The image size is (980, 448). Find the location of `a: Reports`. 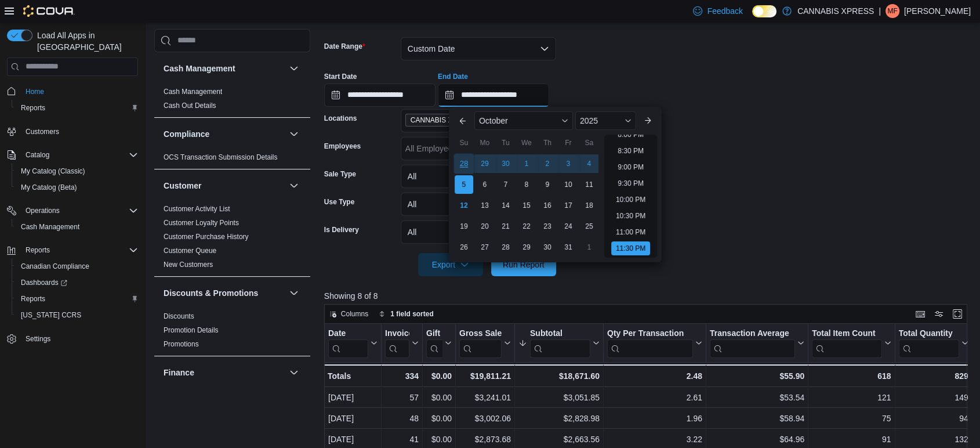

a: Reports is located at coordinates (33, 299).